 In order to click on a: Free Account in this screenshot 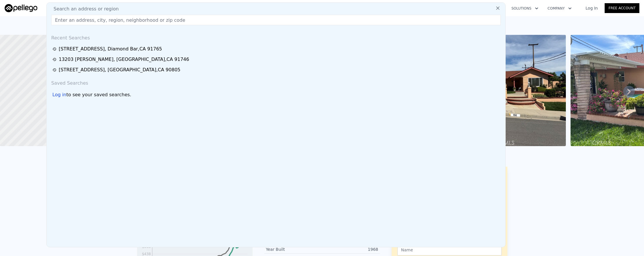, I will do `click(622, 8)`.